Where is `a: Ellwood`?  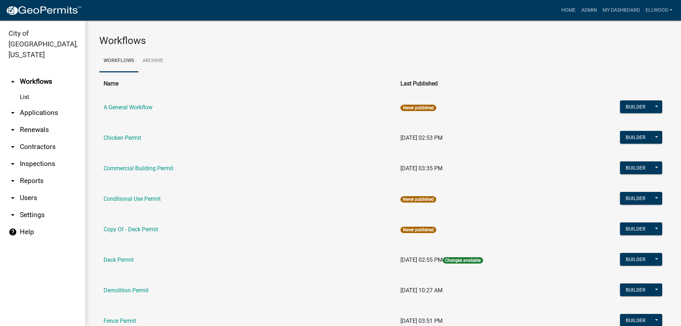
a: Ellwood is located at coordinates (659, 10).